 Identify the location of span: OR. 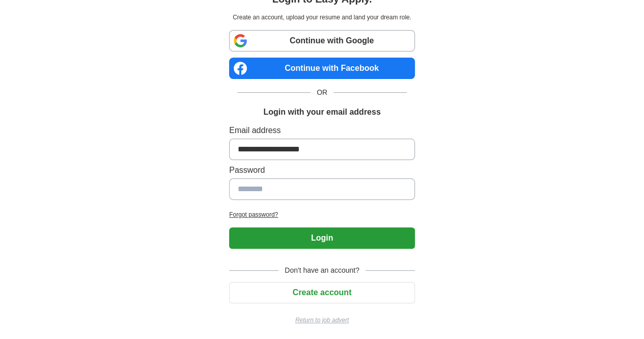
(322, 92).